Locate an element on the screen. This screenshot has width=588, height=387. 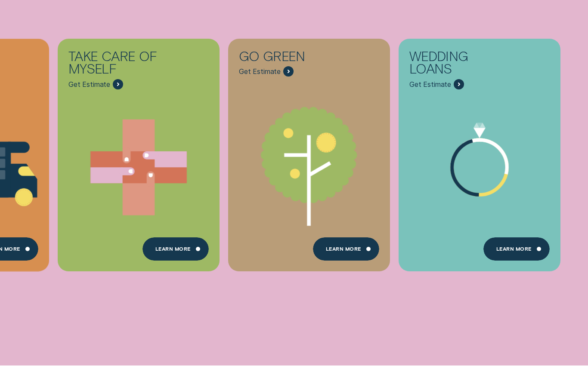
div: Wedding Loans is located at coordinates (461, 65).